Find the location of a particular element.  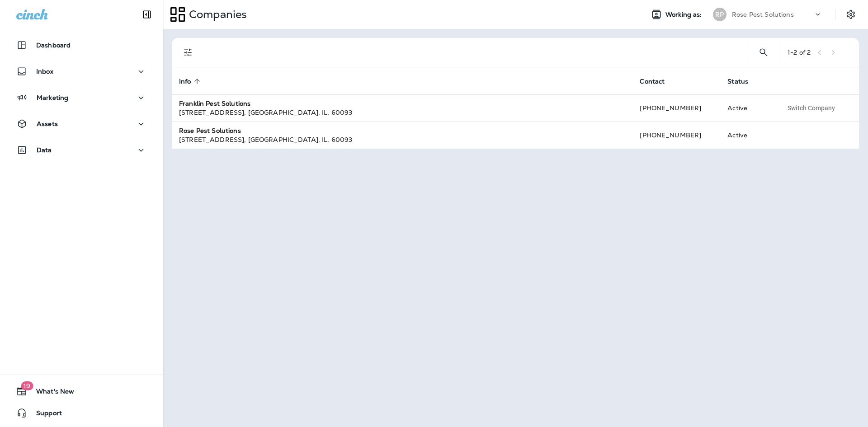

button: Data is located at coordinates (81, 150).